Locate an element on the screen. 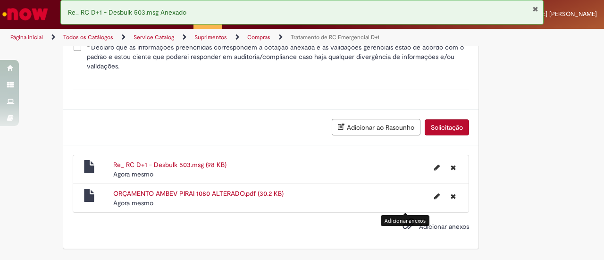 This screenshot has width=604, height=260. button: Excluir Re_ RC D+1 - Desbulk 503.msg is located at coordinates (453, 168).